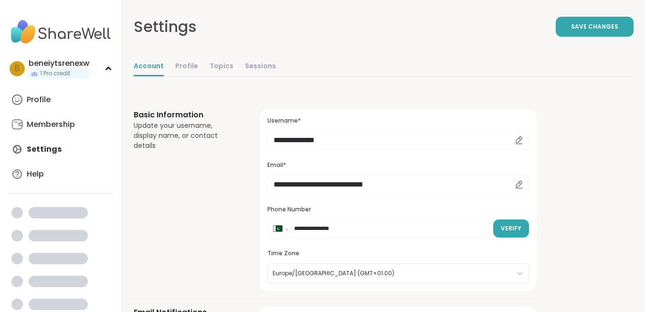 This screenshot has width=645, height=312. What do you see at coordinates (398, 165) in the screenshot?
I see `h3: Email*` at bounding box center [398, 165].